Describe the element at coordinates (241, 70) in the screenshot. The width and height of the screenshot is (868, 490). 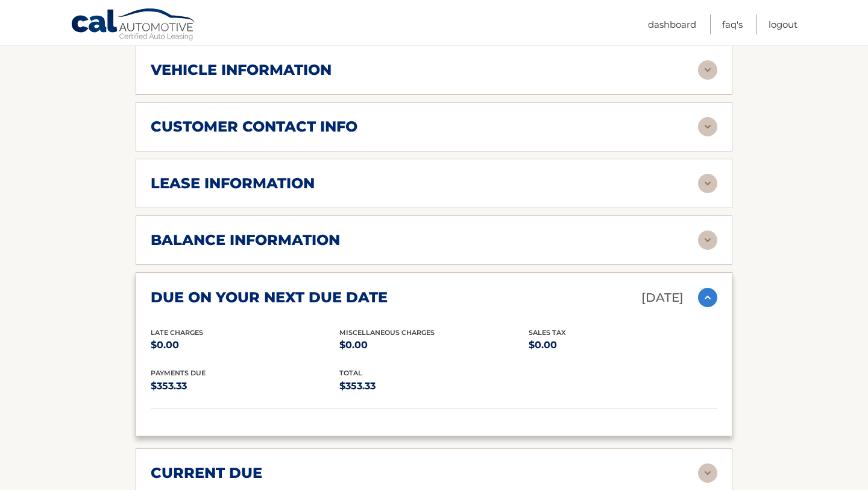
I see `h2: vehicle information` at that location.